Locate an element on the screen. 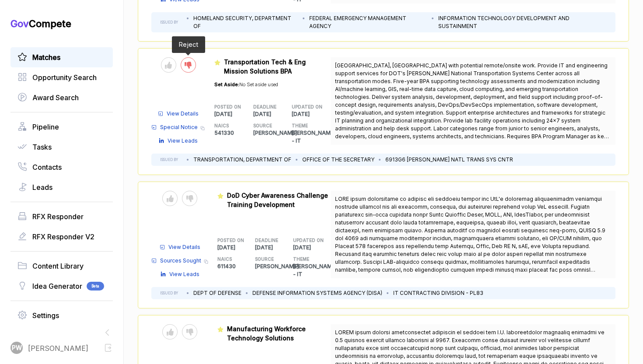 The height and width of the screenshot is (364, 643). span: Special Notice is located at coordinates (179, 127).